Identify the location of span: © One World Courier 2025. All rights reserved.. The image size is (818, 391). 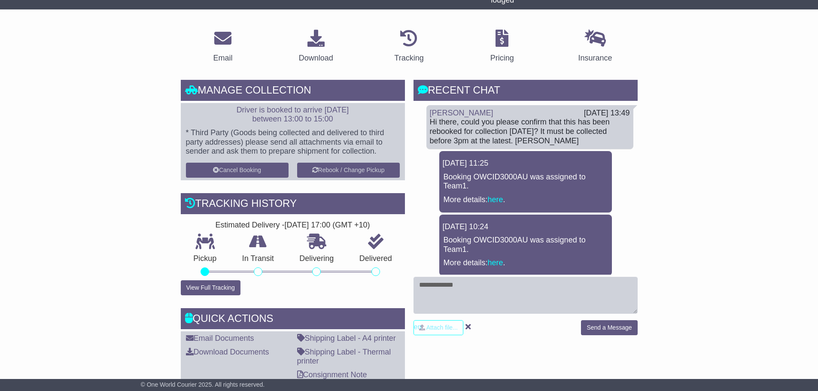
(203, 385).